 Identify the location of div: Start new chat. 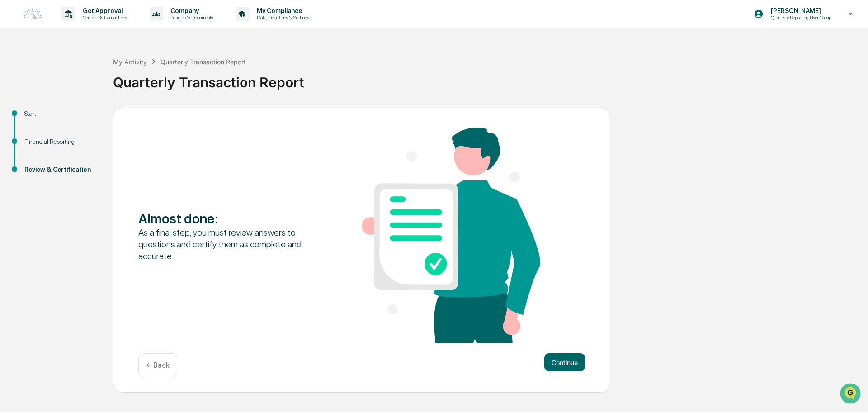
(89, 73).